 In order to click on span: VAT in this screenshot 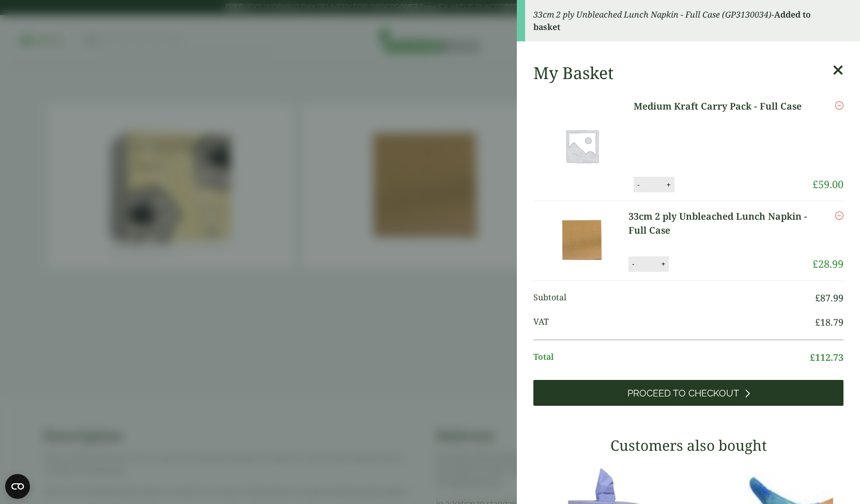, I will do `click(675, 322)`.